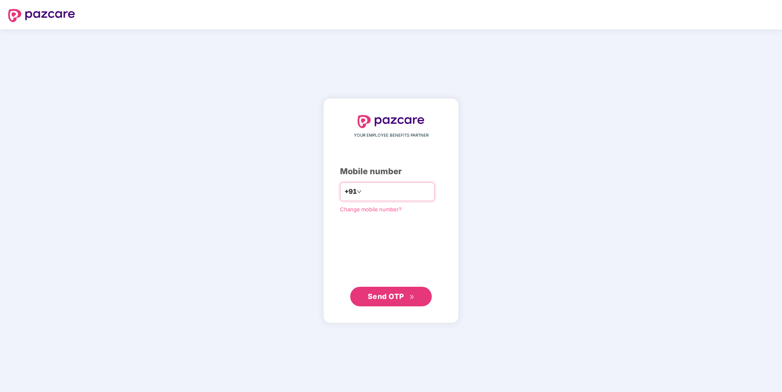 The image size is (782, 392). Describe the element at coordinates (359, 192) in the screenshot. I see `span: down` at that location.